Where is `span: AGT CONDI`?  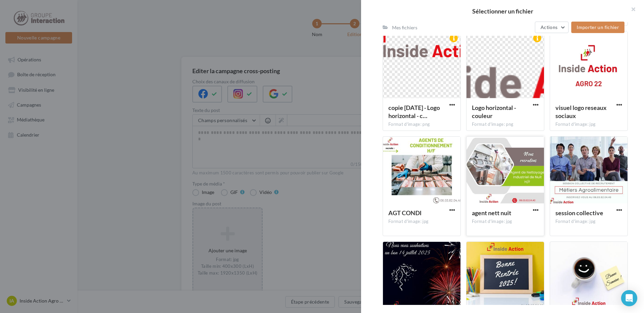 span: AGT CONDI is located at coordinates (405, 212).